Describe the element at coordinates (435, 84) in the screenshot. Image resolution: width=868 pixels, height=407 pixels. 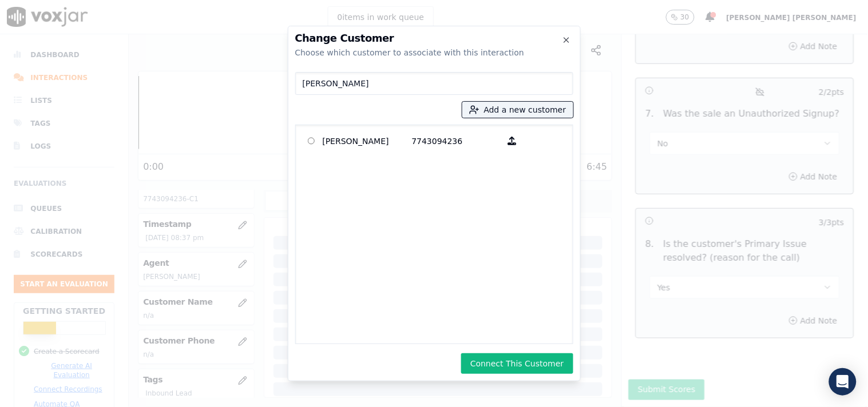
I see `input: Search Customers` at that location.